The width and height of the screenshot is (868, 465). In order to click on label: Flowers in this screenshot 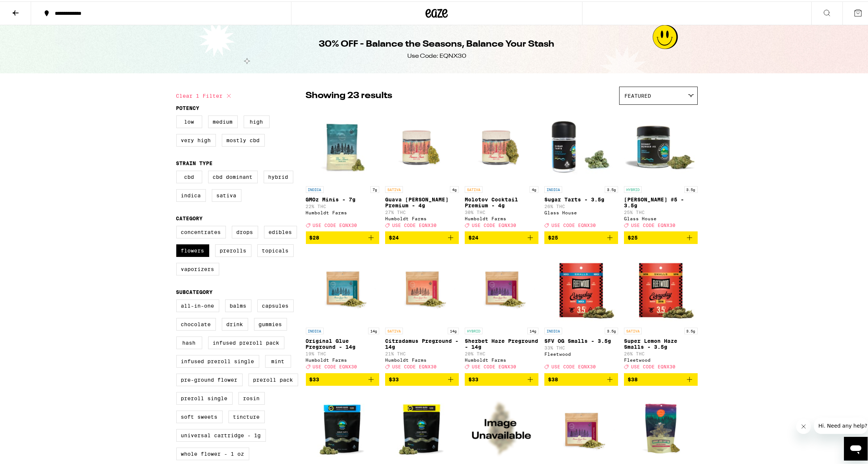, I will do `click(193, 249)`.